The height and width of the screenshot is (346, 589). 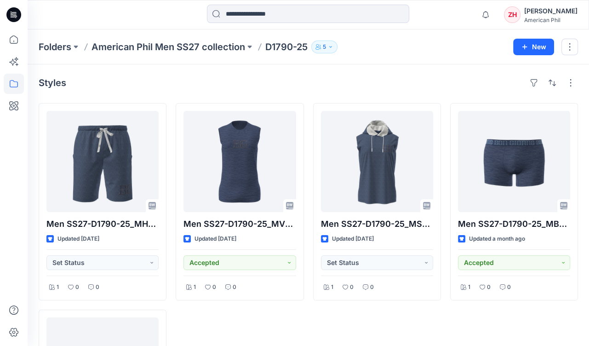 I want to click on button: New, so click(x=533, y=47).